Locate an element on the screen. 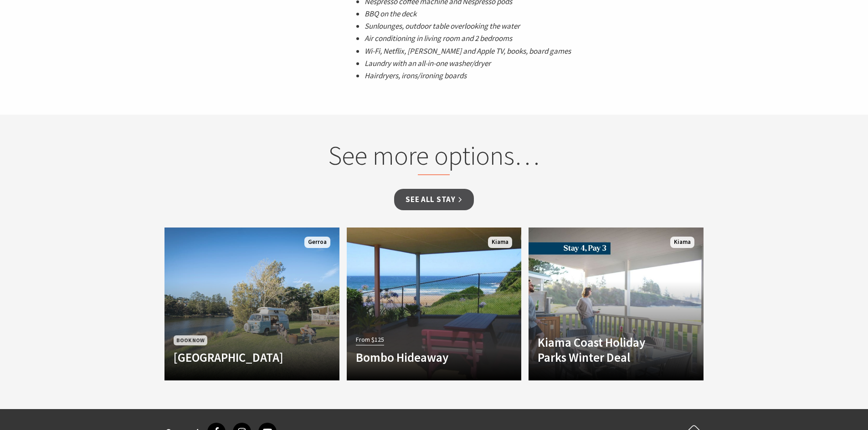 This screenshot has width=868, height=430. a: From $125 Bombo Hideaway Kiama is located at coordinates (434, 304).